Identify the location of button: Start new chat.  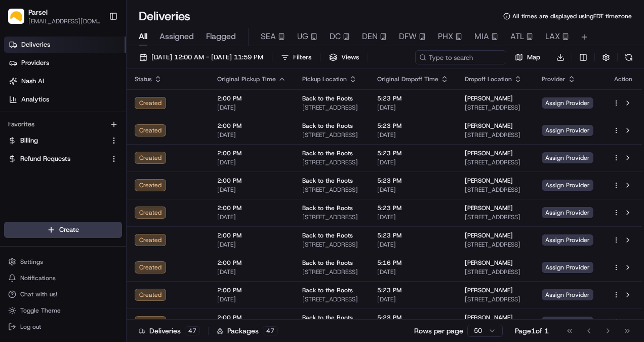
(627, 149).